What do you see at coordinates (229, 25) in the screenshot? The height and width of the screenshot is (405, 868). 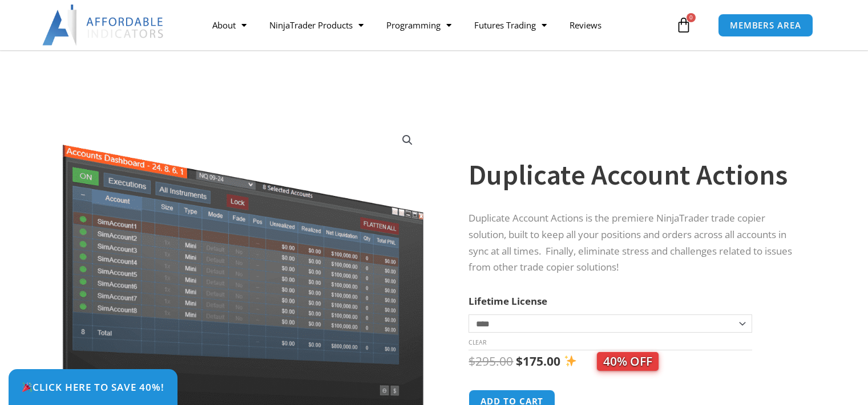 I see `a: About` at bounding box center [229, 25].